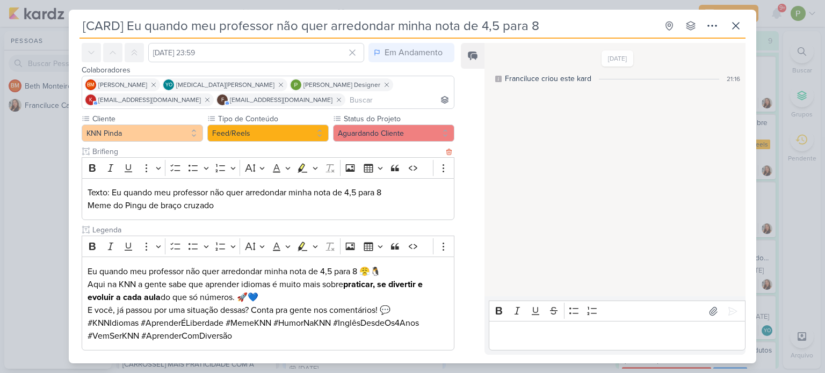 This screenshot has width=825, height=373. What do you see at coordinates (255, 291) in the screenshot?
I see `strong: praticar, se divertir e evoluir a cada aula` at bounding box center [255, 291].